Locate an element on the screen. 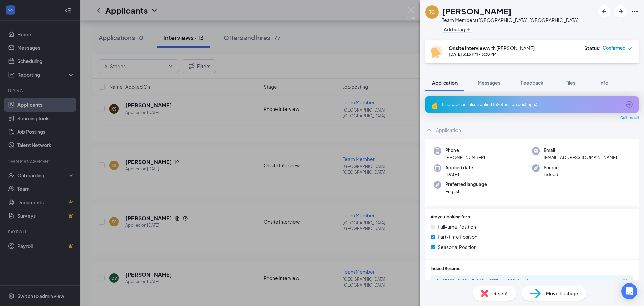  span: Reject is located at coordinates (501, 293).